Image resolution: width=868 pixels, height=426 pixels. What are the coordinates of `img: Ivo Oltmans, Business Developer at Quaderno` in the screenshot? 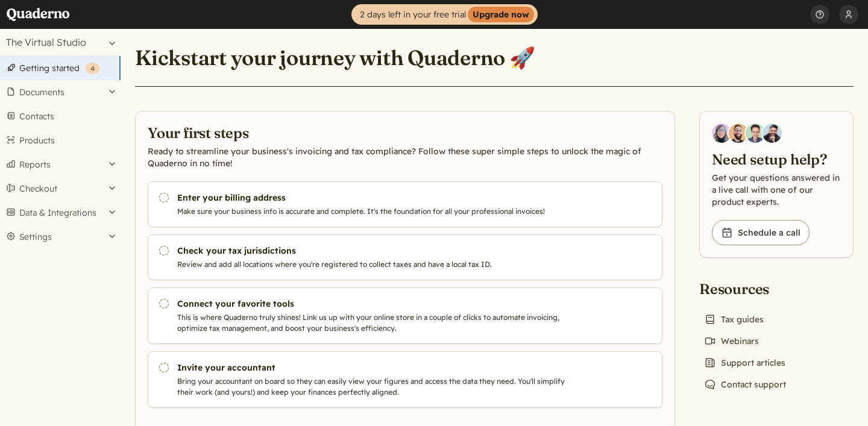 It's located at (755, 133).